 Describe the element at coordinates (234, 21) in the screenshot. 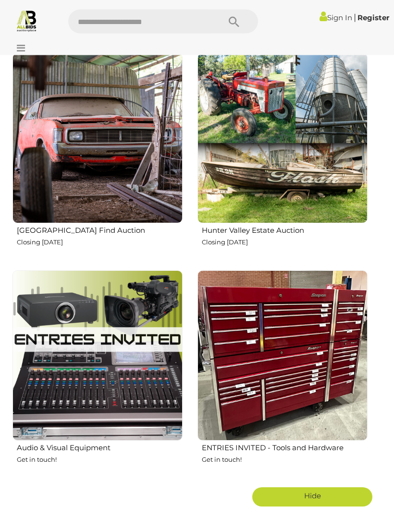

I see `button: Search` at that location.